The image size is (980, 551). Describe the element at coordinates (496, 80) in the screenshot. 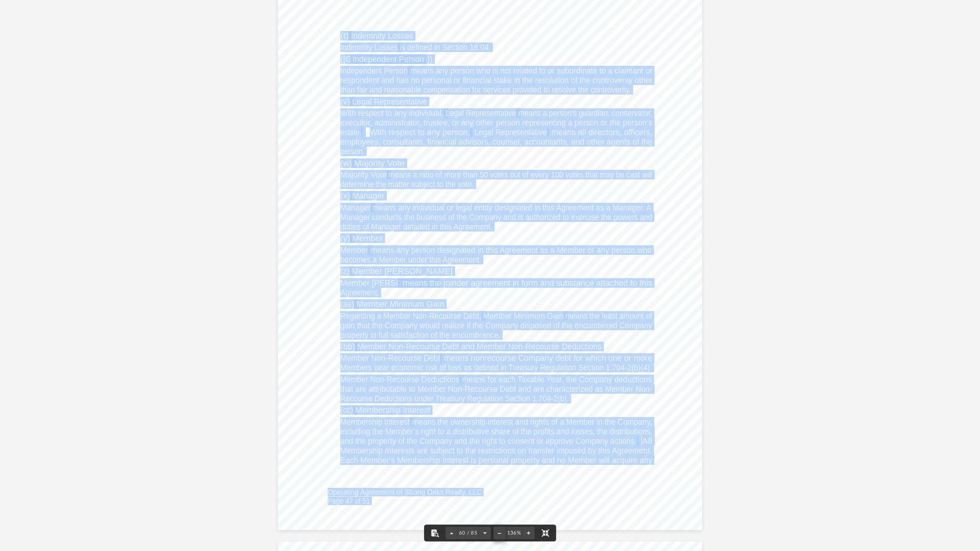

I see `span: respondent and has no personal or financial stake in the resolution of the controversy other` at that location.